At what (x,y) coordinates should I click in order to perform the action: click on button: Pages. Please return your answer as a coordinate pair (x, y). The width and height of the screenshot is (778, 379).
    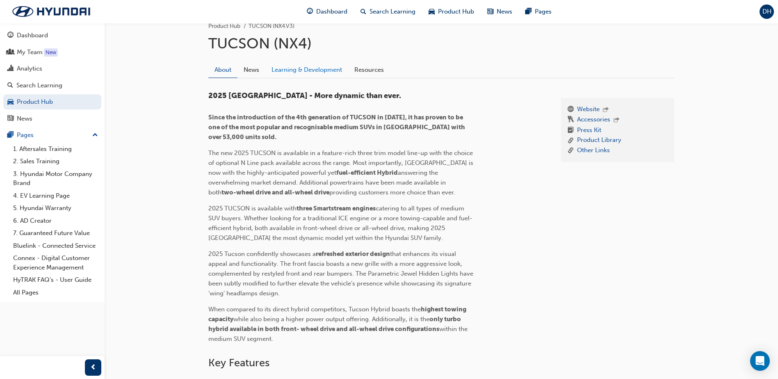
    Looking at the image, I should click on (52, 135).